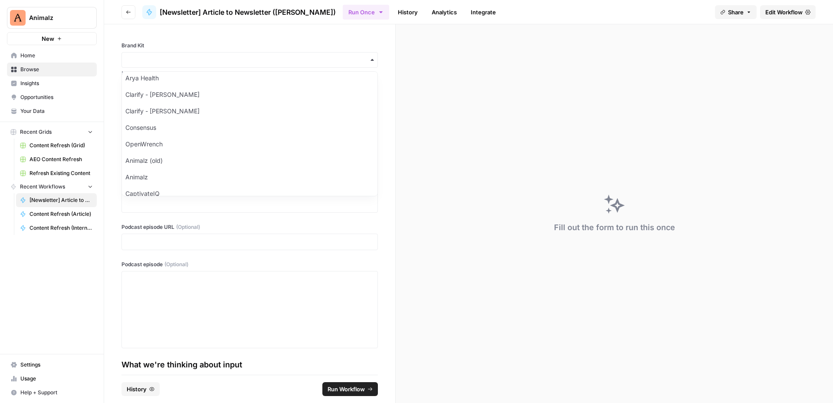 This screenshot has height=403, width=833. I want to click on span: Edit Workflow, so click(784, 12).